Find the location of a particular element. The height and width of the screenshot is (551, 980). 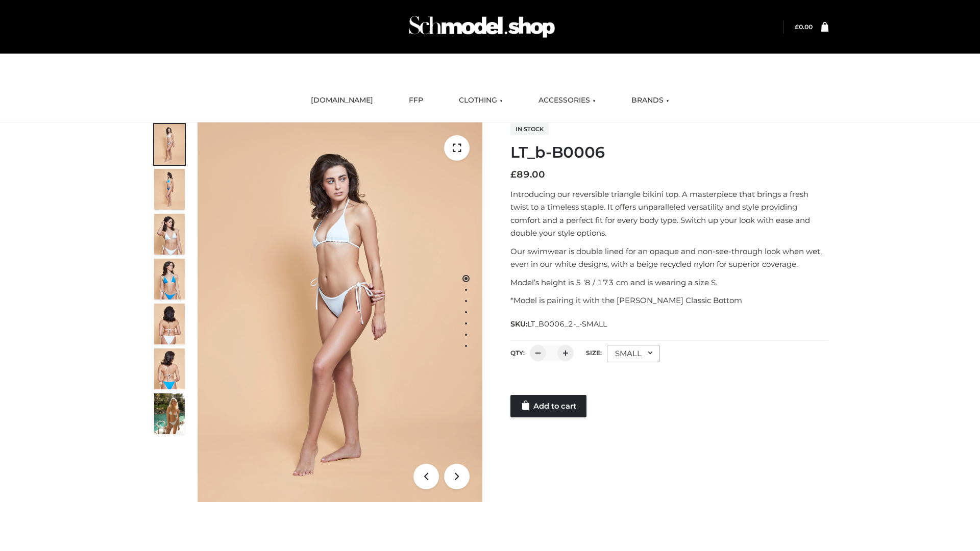

a: Schmodel Admin 964 is located at coordinates (482, 26).